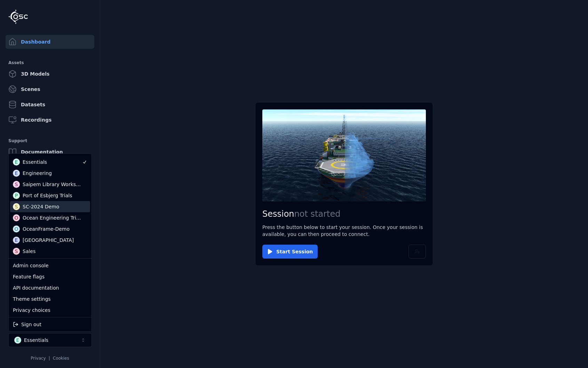 The height and width of the screenshot is (368, 588). Describe the element at coordinates (52, 184) in the screenshot. I see `div: Saipem Library Workspace` at that location.